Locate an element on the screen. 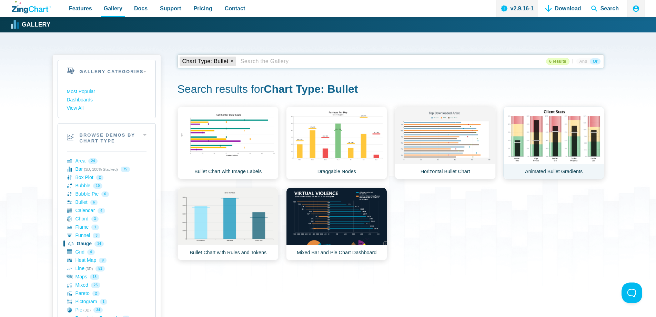 The image size is (656, 317). strong: Chart Type: Bullet is located at coordinates (311, 89).